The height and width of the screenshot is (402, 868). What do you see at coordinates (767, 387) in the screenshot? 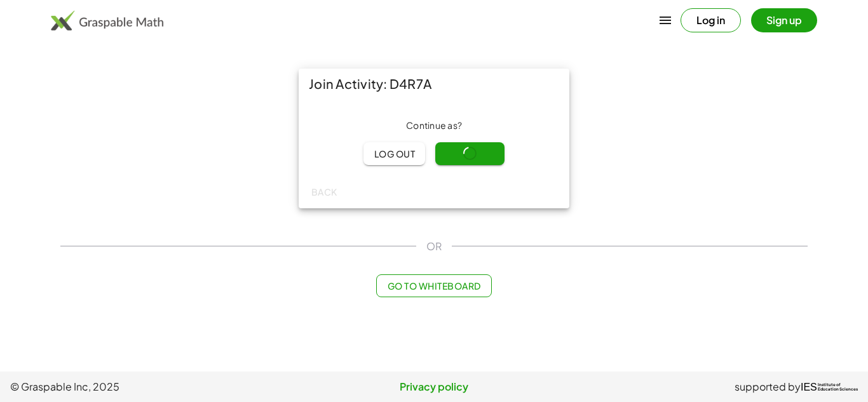
I see `span: supported by` at bounding box center [767, 387].